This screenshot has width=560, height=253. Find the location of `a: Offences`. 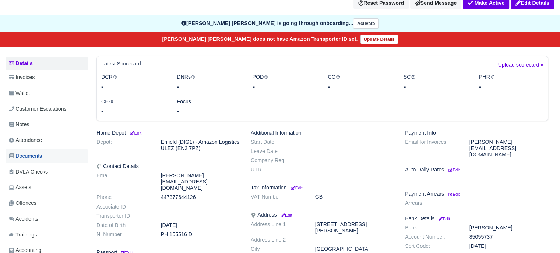

a: Offences is located at coordinates (47, 203).